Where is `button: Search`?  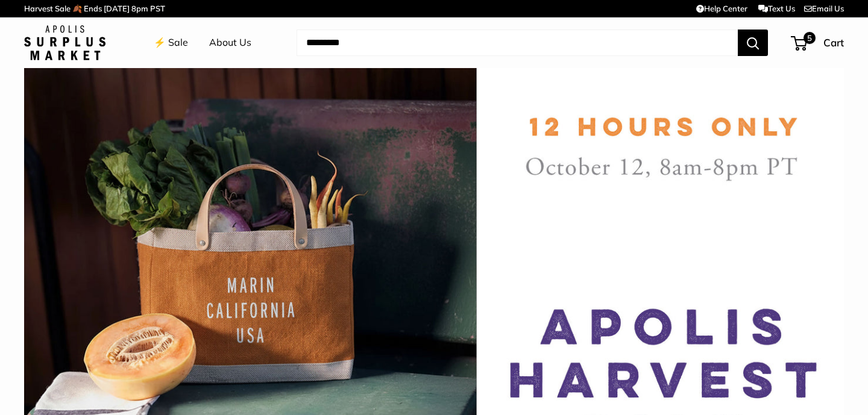 button: Search is located at coordinates (753, 43).